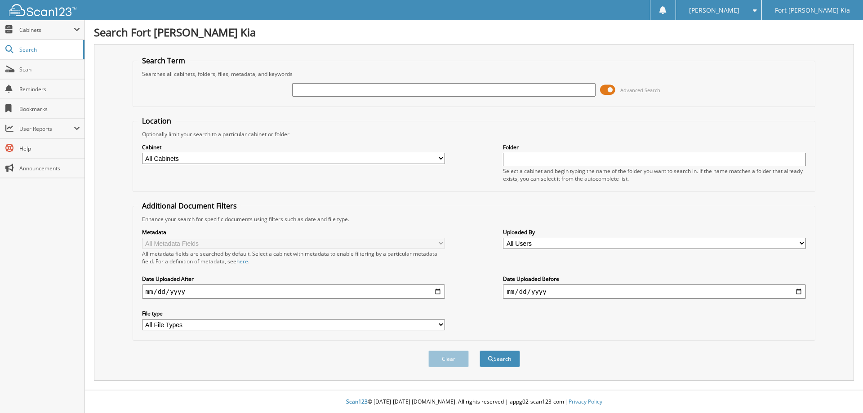 This screenshot has height=413, width=863. What do you see at coordinates (357, 401) in the screenshot?
I see `span: Scan123` at bounding box center [357, 401].